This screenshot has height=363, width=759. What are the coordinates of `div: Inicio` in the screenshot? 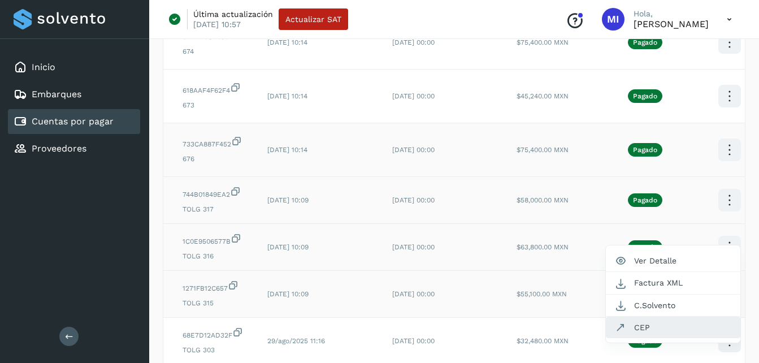 It's located at (74, 67).